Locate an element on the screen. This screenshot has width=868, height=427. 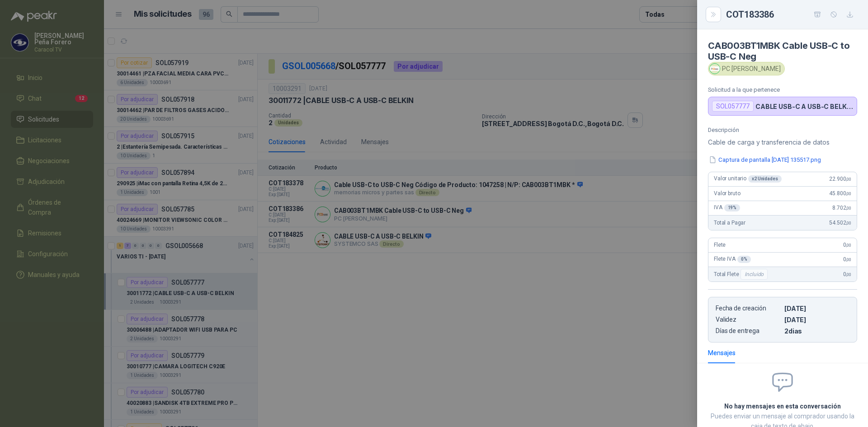
p: Descripción is located at coordinates (783, 130).